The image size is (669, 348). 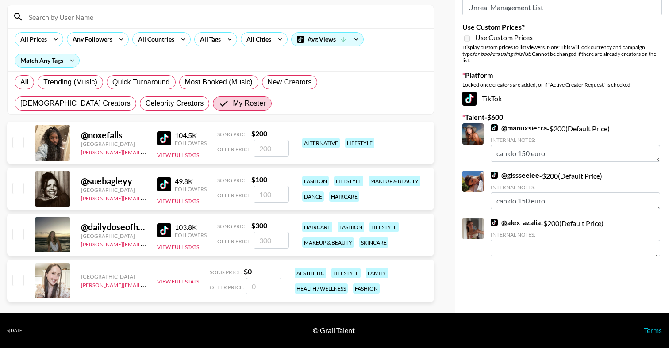 I want to click on div: alternative, so click(x=321, y=143).